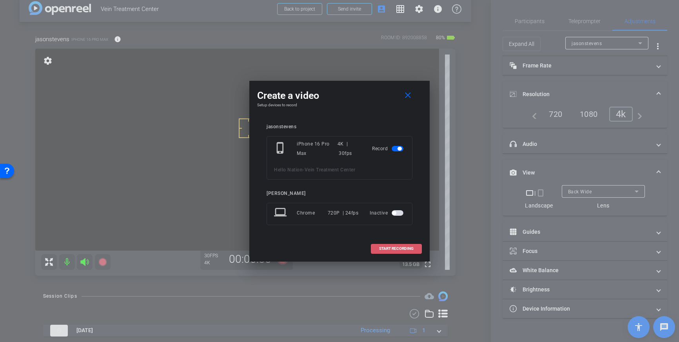  I want to click on span: Vein Treatment Center, so click(330, 170).